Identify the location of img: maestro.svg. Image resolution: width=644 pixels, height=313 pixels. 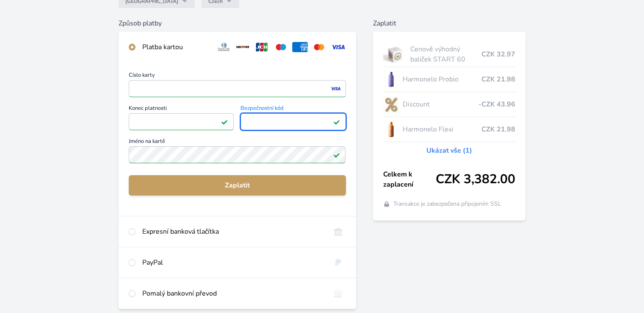
(281, 47).